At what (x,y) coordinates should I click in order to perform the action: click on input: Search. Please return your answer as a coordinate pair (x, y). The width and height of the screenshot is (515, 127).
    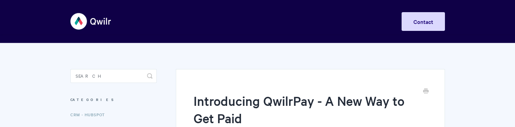
    Looking at the image, I should click on (113, 76).